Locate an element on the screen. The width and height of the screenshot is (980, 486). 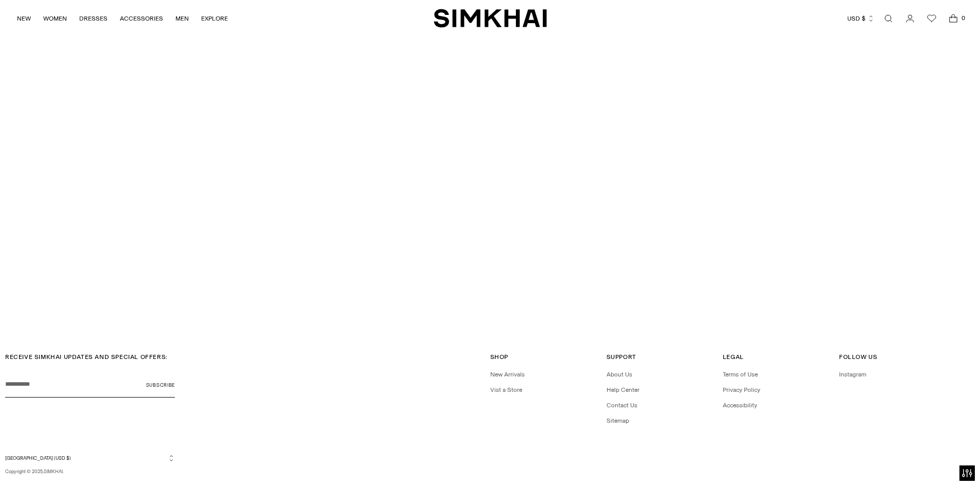
button: Subscribe is located at coordinates (160, 385).